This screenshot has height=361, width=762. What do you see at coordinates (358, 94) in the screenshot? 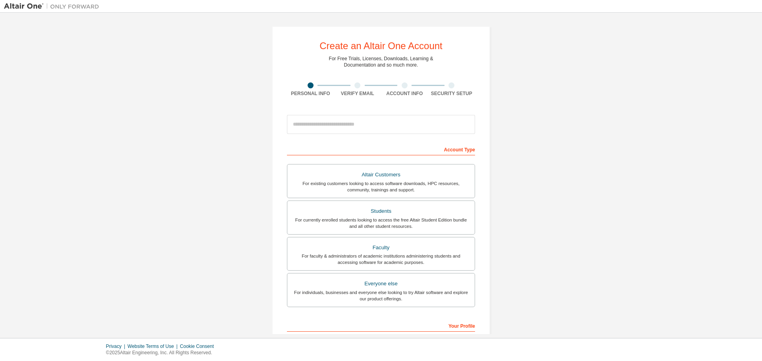
I see `div: Verify Email` at bounding box center [358, 94].